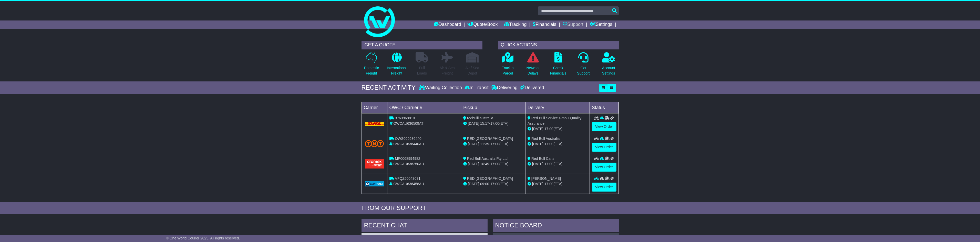  Describe the element at coordinates (482, 25) in the screenshot. I see `a: Quote/Book` at that location.